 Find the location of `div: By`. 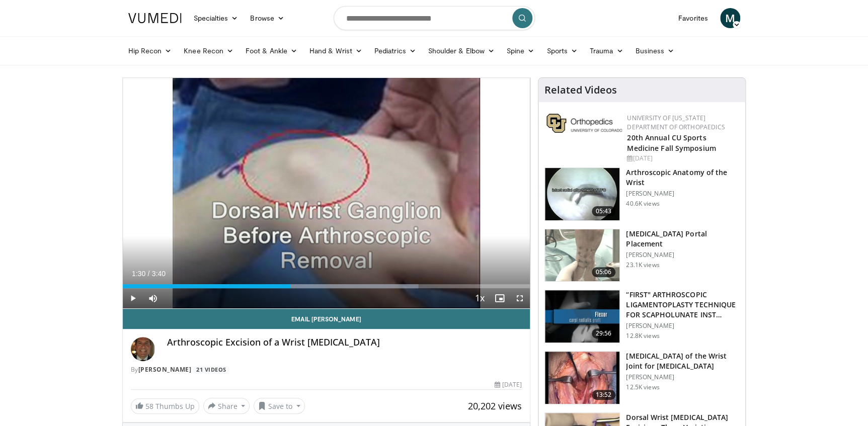

div: By is located at coordinates (326, 370).